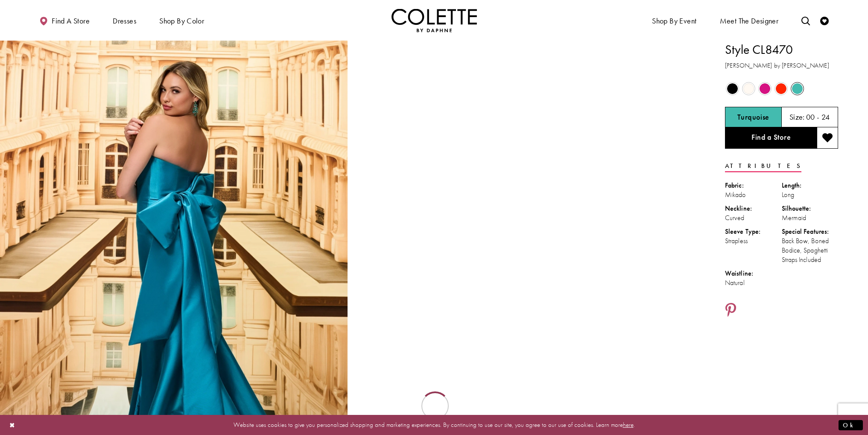  I want to click on h1: Style CL8470, so click(782, 50).